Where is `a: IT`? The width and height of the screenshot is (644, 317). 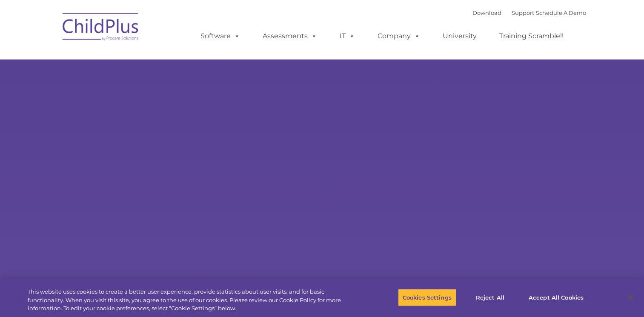
a: IT is located at coordinates (347, 36).